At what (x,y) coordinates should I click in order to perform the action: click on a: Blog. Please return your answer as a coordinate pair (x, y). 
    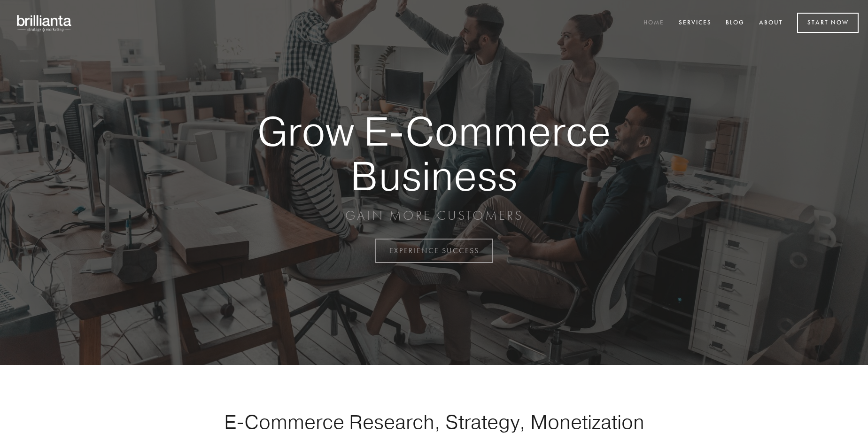
    Looking at the image, I should click on (735, 23).